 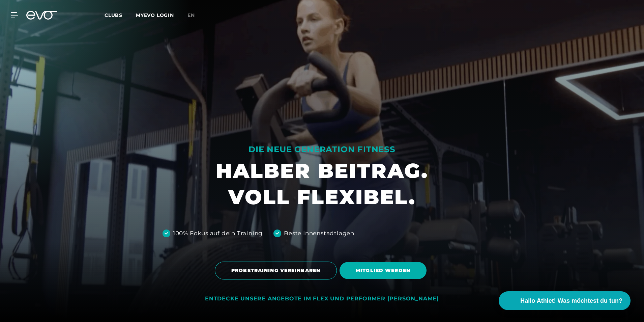 What do you see at coordinates (113, 15) in the screenshot?
I see `span: Clubs` at bounding box center [113, 15].